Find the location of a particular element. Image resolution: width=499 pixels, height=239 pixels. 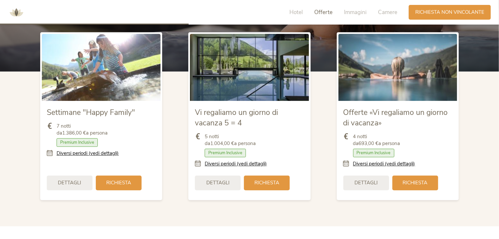

span: Offerte is located at coordinates (324, 12).